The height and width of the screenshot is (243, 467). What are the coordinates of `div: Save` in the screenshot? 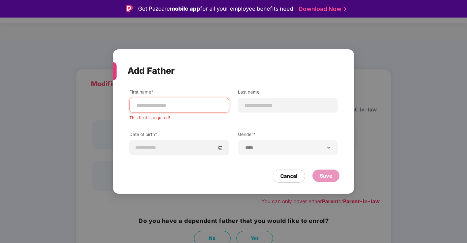 It's located at (326, 176).